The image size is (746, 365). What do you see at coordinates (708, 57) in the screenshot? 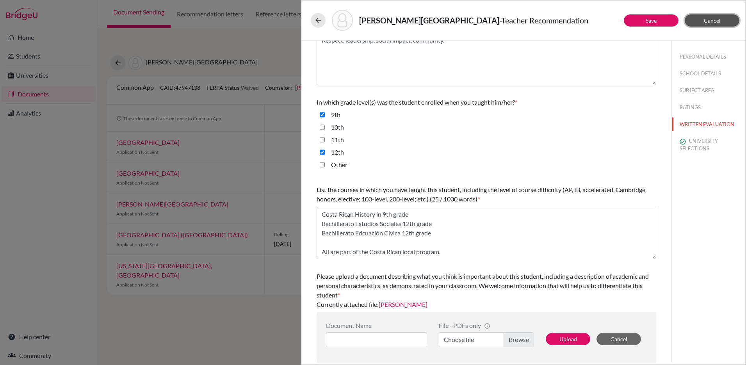
I see `button: PERSONAL DETAILS` at bounding box center [708, 57].